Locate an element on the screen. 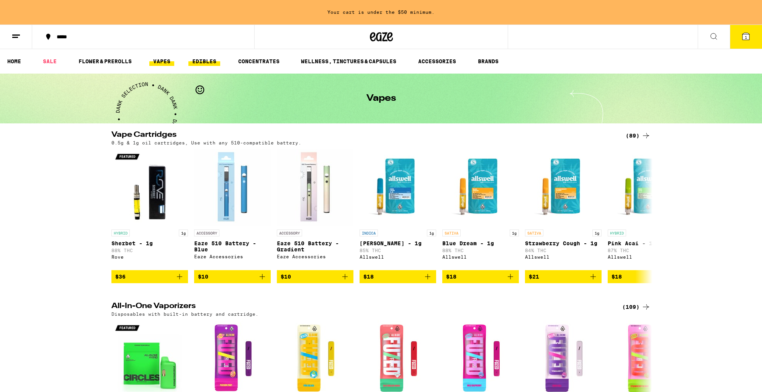 This screenshot has height=392, width=762. a: VAPES is located at coordinates (162, 61).